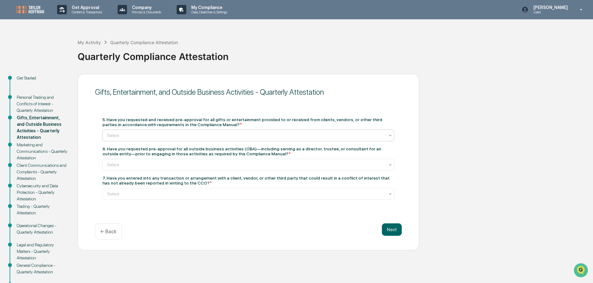 The image size is (593, 283). What do you see at coordinates (248, 180) in the screenshot?
I see `div: 7. Have you entered into any transaction or arrangement with a client, vendor, or other third par...` at bounding box center [248, 180].